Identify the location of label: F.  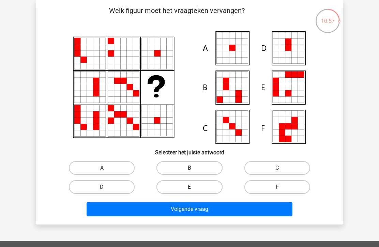
(277, 187).